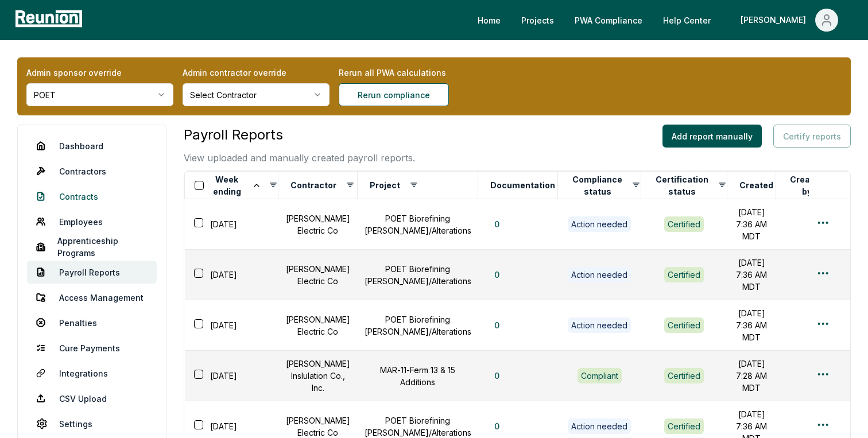 The height and width of the screenshot is (438, 868). I want to click on button: Rerun compliance, so click(394, 94).